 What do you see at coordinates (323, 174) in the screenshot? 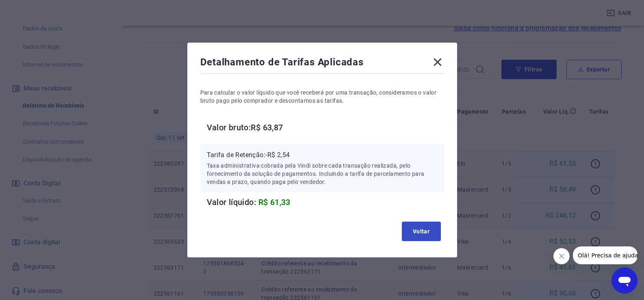
I see `p: Taxa administrativa cobrada pela Vindi sobre cada transação realizada, pelo fornecimento da soluç...` at bounding box center [323, 174].